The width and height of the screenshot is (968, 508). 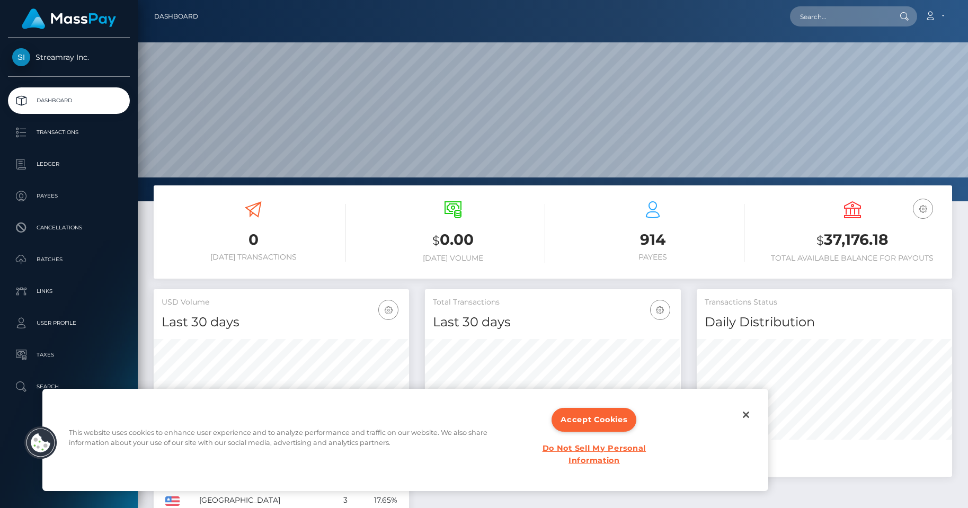 What do you see at coordinates (69, 132) in the screenshot?
I see `p: Transactions` at bounding box center [69, 132].